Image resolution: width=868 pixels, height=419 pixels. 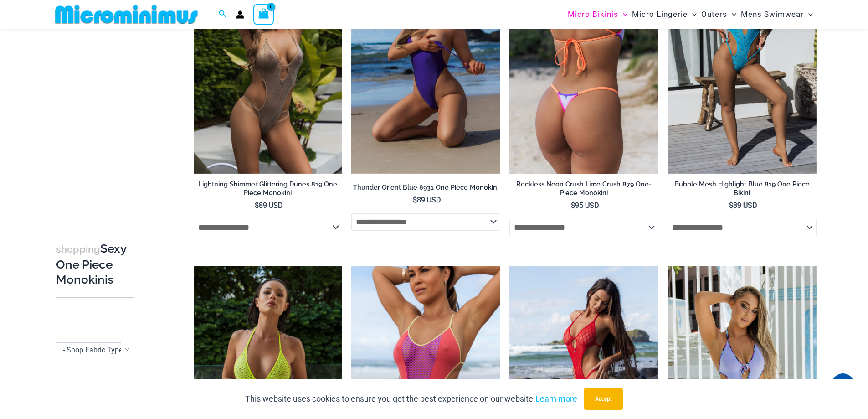 I want to click on span: Outers, so click(x=714, y=14).